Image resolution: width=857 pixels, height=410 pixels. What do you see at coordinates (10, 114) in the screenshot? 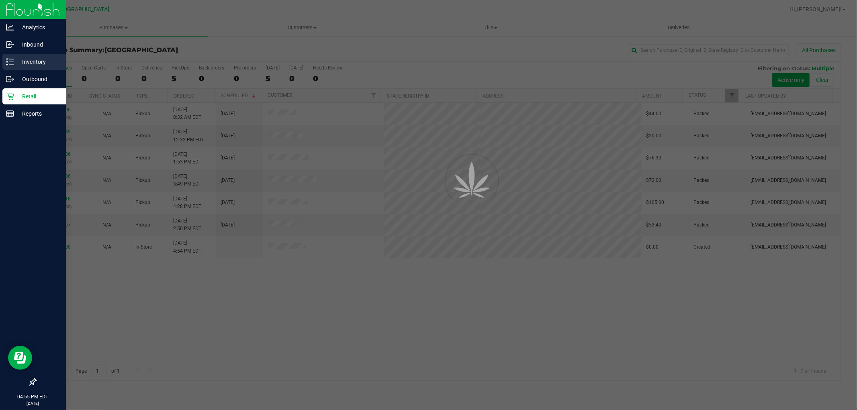
I see `inline-svg: Reports` at bounding box center [10, 114].